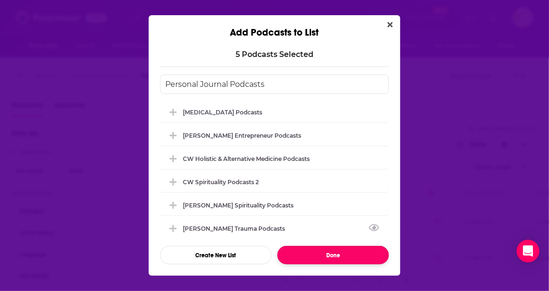  Describe the element at coordinates (390, 25) in the screenshot. I see `button: Close` at that location.